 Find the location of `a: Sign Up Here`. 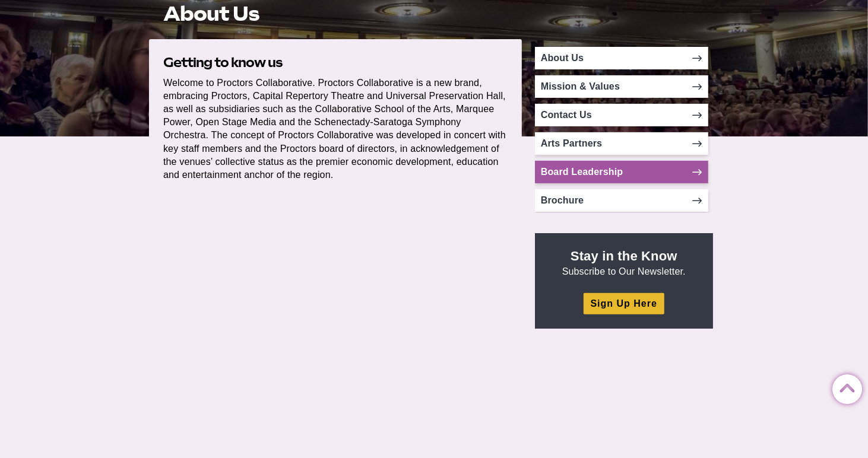

a: Sign Up Here is located at coordinates (624, 303).